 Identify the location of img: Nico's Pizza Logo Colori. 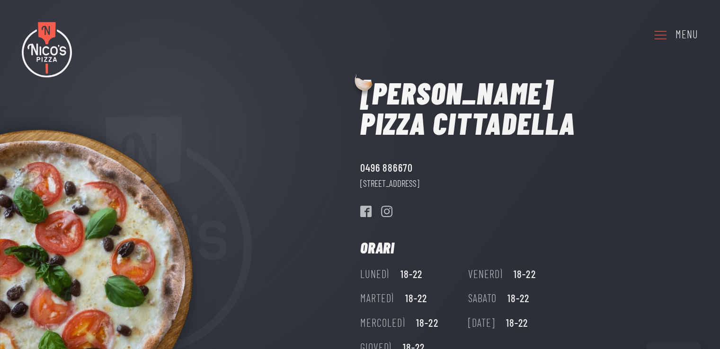
(47, 50).